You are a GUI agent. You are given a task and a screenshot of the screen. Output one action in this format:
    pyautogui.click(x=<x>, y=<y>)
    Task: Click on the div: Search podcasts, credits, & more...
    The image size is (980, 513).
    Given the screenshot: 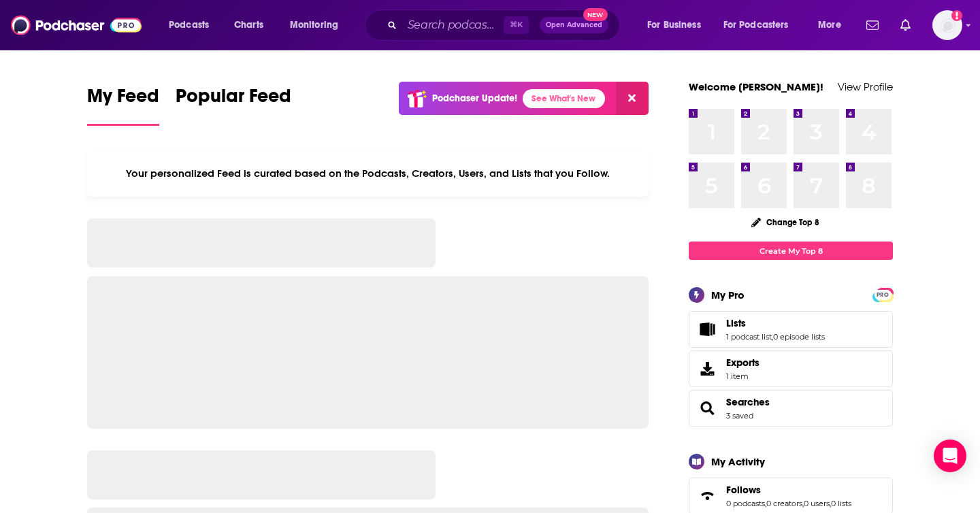 What is the action you would take?
    pyautogui.click(x=505, y=25)
    